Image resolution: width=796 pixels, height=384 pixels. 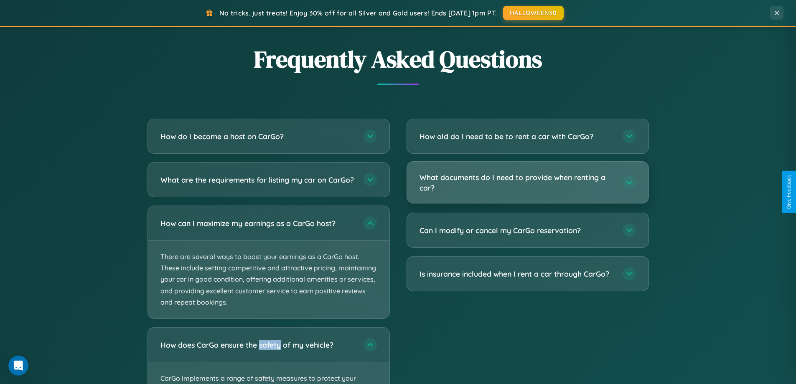 I want to click on h3: How does CarGo ensure the safety of my vehicle?, so click(x=258, y=345).